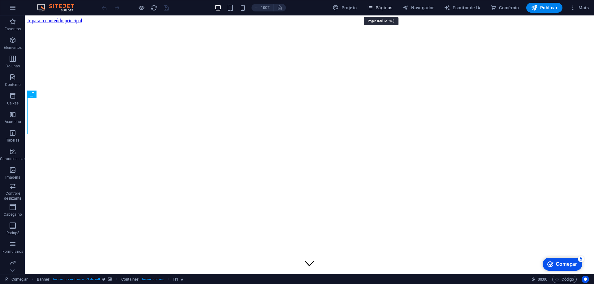 Image resolution: width=594 pixels, height=284 pixels. What do you see at coordinates (262, 8) in the screenshot?
I see `button: 100%` at bounding box center [262, 8].